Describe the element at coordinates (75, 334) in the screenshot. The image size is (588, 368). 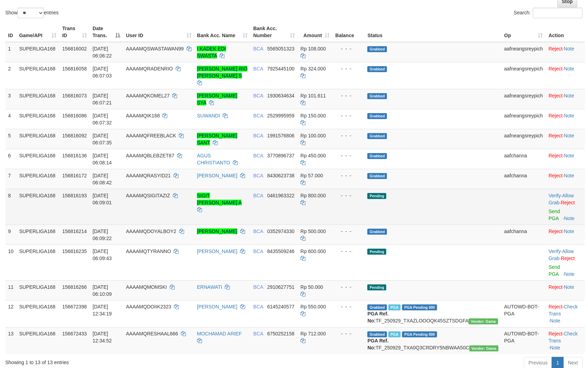
I see `span: 156672433` at that location.